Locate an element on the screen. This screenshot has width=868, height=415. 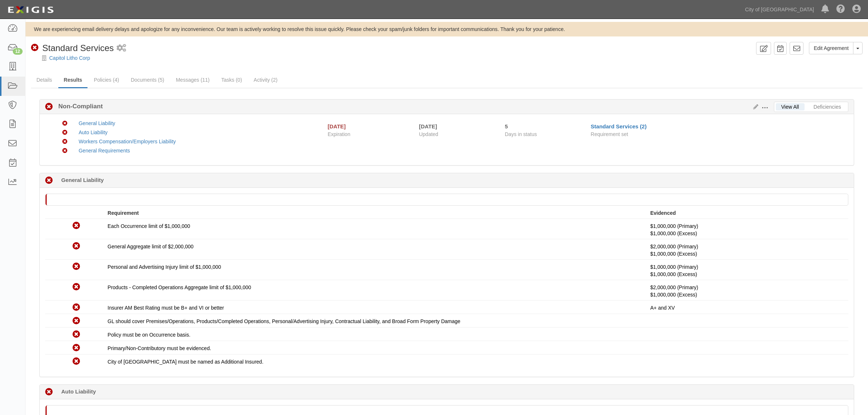
a: Deficiencies is located at coordinates (828, 107).